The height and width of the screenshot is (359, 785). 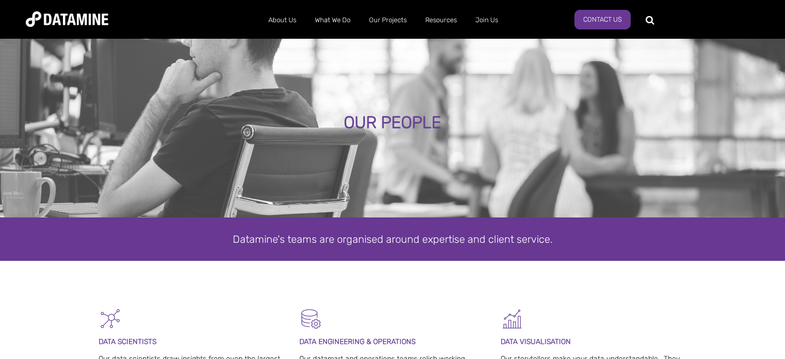 I want to click on a: Resources, so click(x=441, y=20).